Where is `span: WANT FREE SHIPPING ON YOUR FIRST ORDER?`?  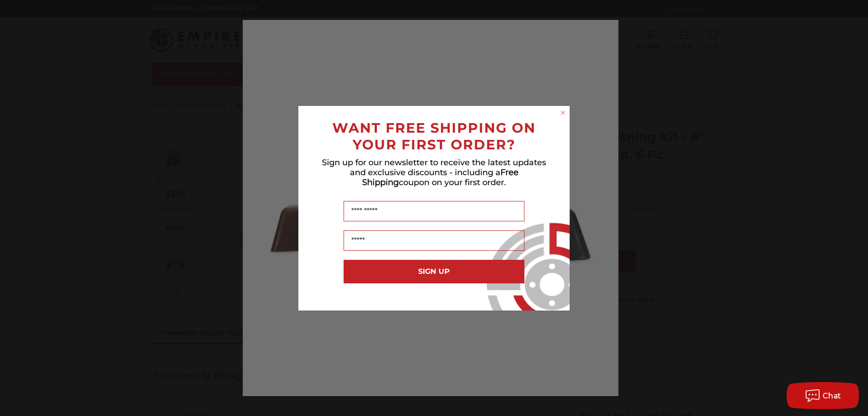 span: WANT FREE SHIPPING ON YOUR FIRST ORDER? is located at coordinates (434, 136).